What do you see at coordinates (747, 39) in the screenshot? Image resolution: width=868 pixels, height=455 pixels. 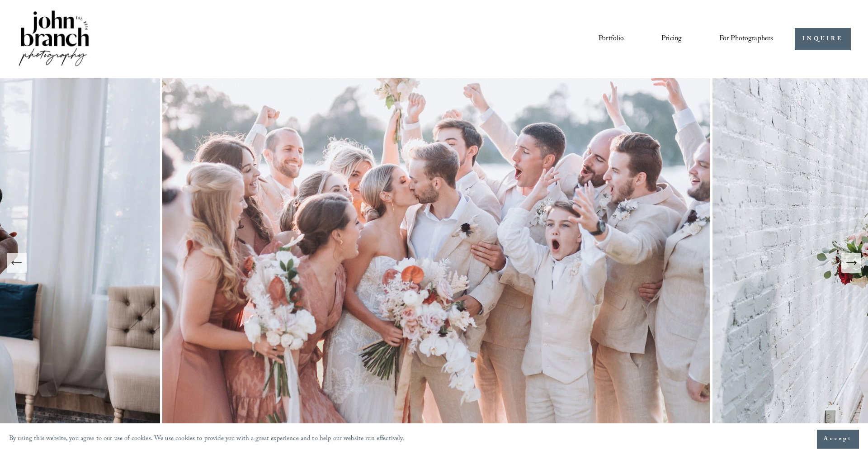 I see `a: folder dropdown` at bounding box center [747, 39].